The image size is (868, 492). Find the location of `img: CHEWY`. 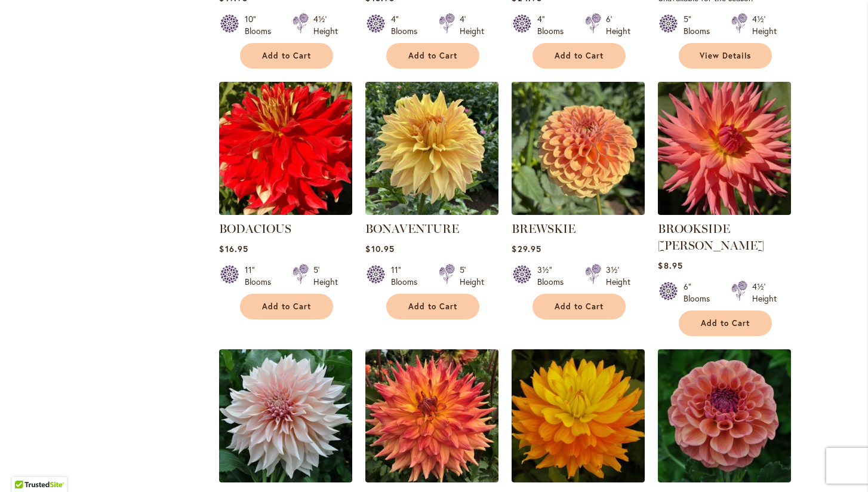

img: CHEWY is located at coordinates (724, 415).